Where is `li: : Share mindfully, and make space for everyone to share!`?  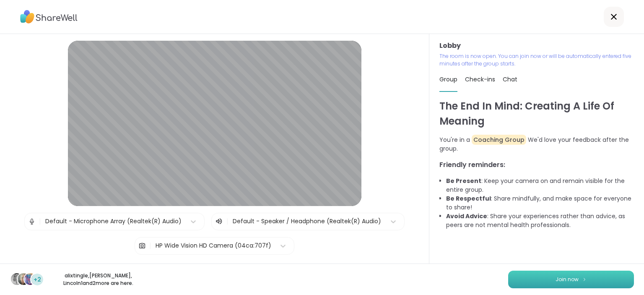 li: : Share mindfully, and make space for everyone to share! is located at coordinates (540, 203).